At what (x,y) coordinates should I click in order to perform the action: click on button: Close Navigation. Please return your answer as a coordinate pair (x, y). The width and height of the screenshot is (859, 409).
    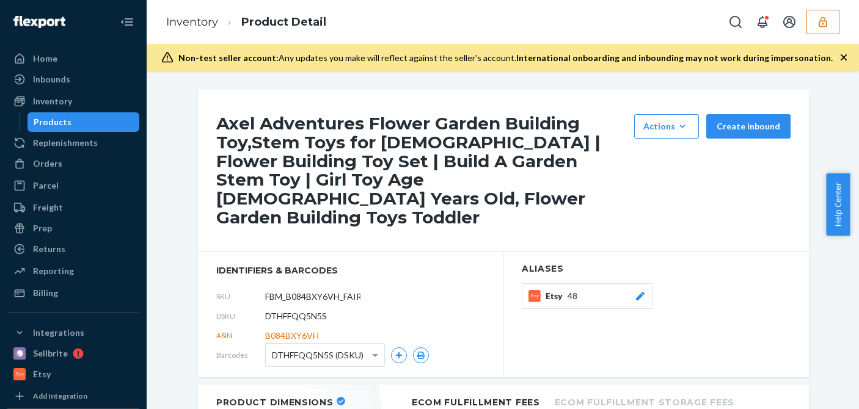
    Looking at the image, I should click on (127, 22).